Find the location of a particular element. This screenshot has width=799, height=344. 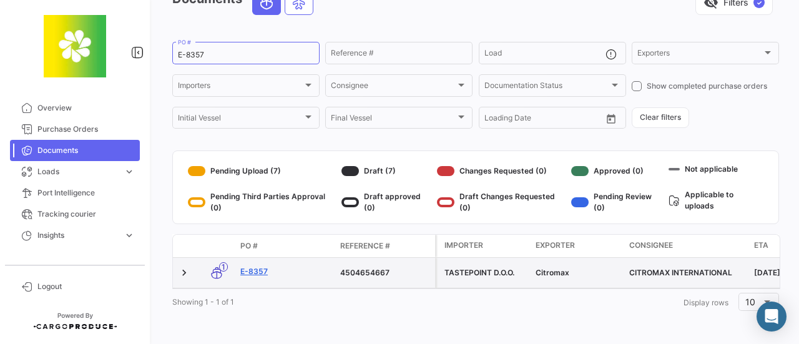

datatable-header-cell: Reference # is located at coordinates (385, 246).